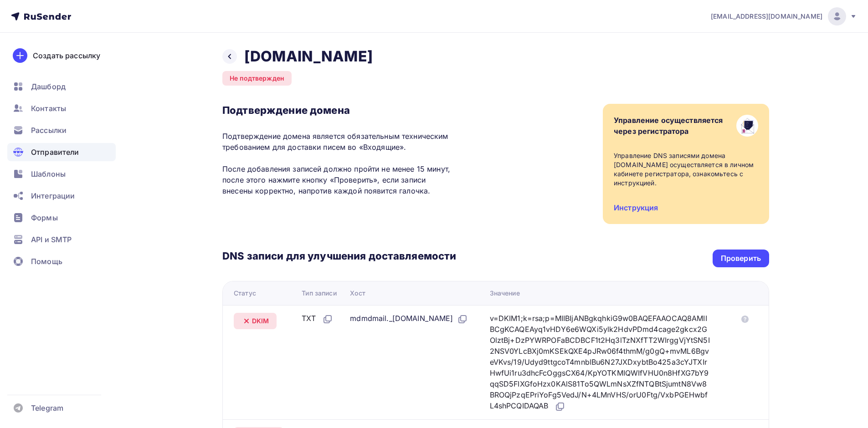  What do you see at coordinates (245, 293) in the screenshot?
I see `div: Статус` at bounding box center [245, 293].